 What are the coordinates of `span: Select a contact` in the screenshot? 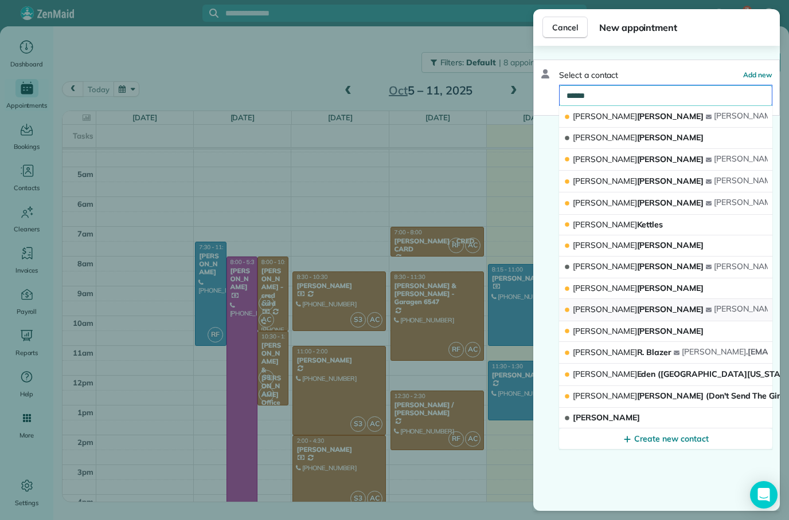 It's located at (588, 75).